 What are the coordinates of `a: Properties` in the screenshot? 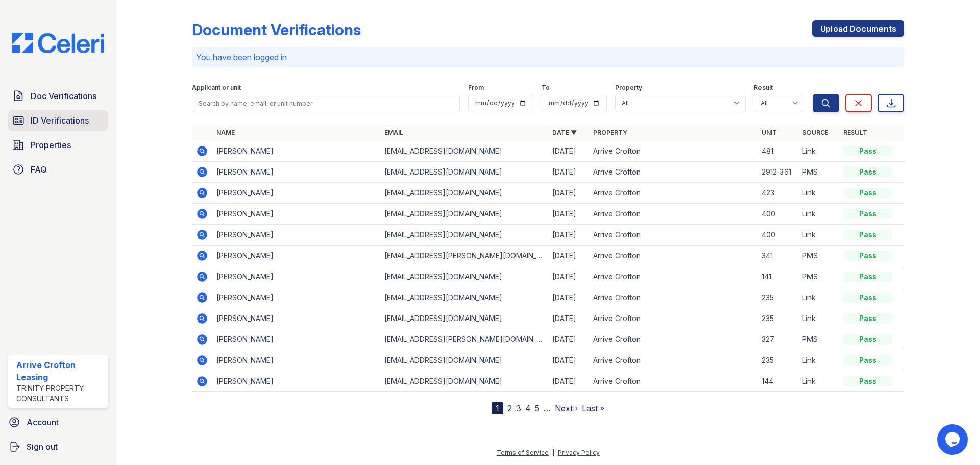 It's located at (58, 145).